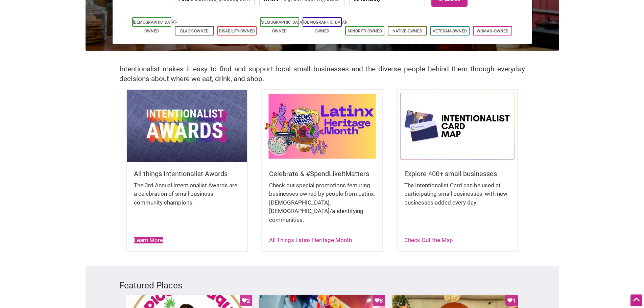 Image resolution: width=644 pixels, height=308 pixels. I want to click on img: Intentionalist Awards, so click(187, 126).